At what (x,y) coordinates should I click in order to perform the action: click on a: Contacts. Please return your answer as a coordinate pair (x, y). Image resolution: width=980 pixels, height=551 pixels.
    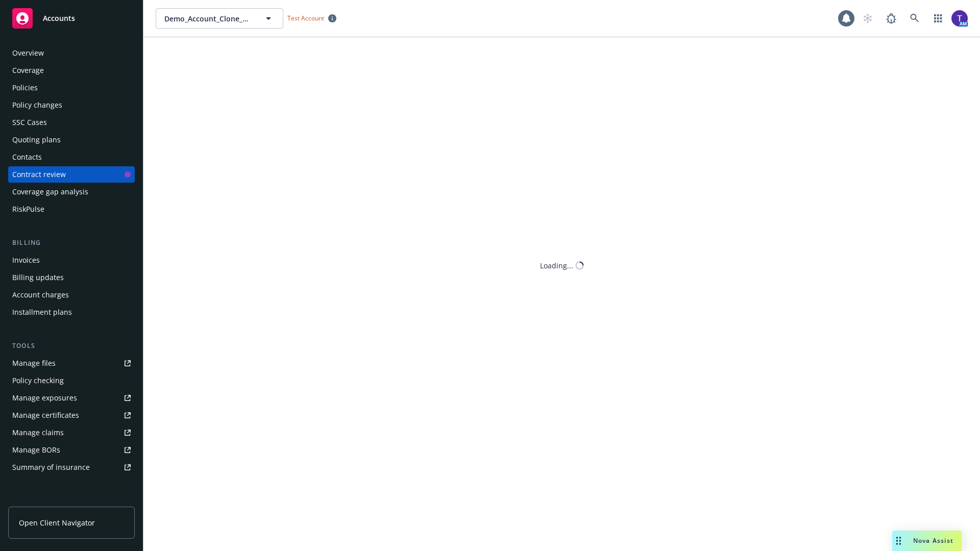
    Looking at the image, I should click on (71, 157).